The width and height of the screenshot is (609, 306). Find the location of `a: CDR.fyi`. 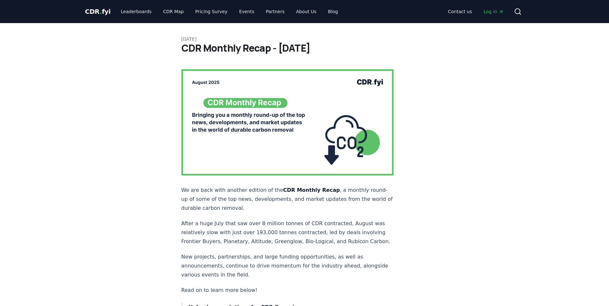

a: CDR.fyi is located at coordinates (98, 12).